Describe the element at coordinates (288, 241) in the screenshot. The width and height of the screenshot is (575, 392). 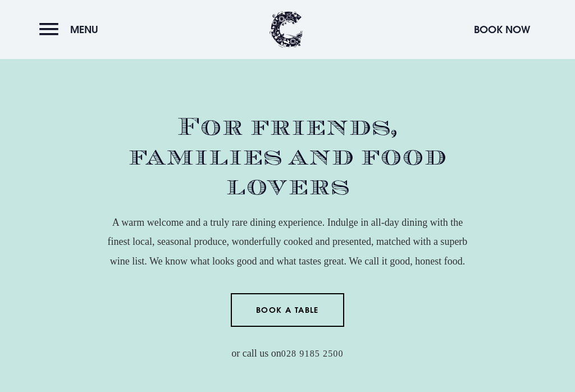
I see `p: A warm welcome and a truly rare dining experience. Indulge in all-day dining with the finest loca...` at that location.